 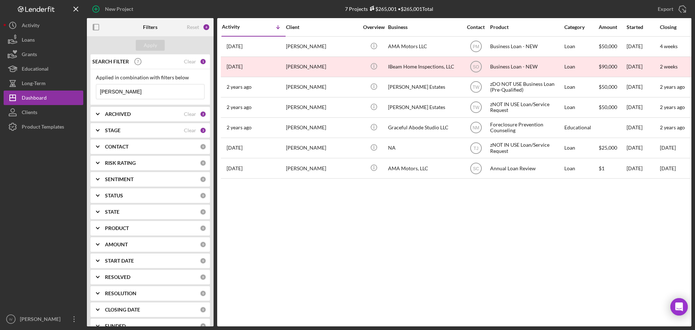 What do you see at coordinates (424, 46) in the screenshot?
I see `div: AMA Motors LLC` at bounding box center [424, 46].